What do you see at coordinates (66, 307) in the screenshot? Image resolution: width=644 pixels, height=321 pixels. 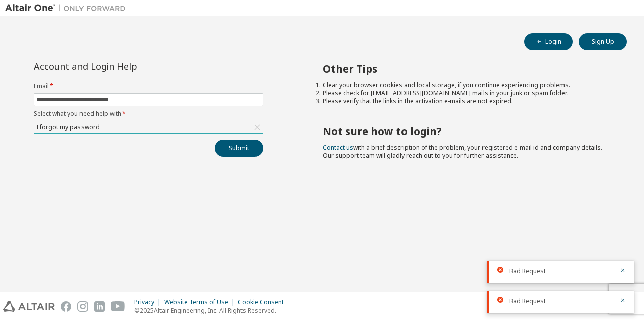 I see `img: facebook.svg` at bounding box center [66, 307].